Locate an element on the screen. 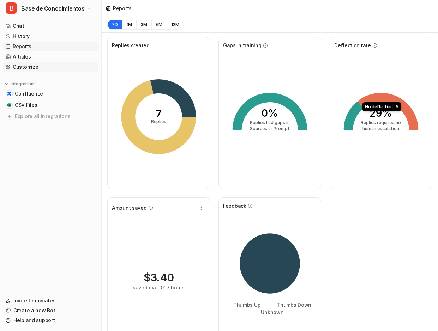 The width and height of the screenshot is (438, 331). tspan: 0% is located at coordinates (269, 113).